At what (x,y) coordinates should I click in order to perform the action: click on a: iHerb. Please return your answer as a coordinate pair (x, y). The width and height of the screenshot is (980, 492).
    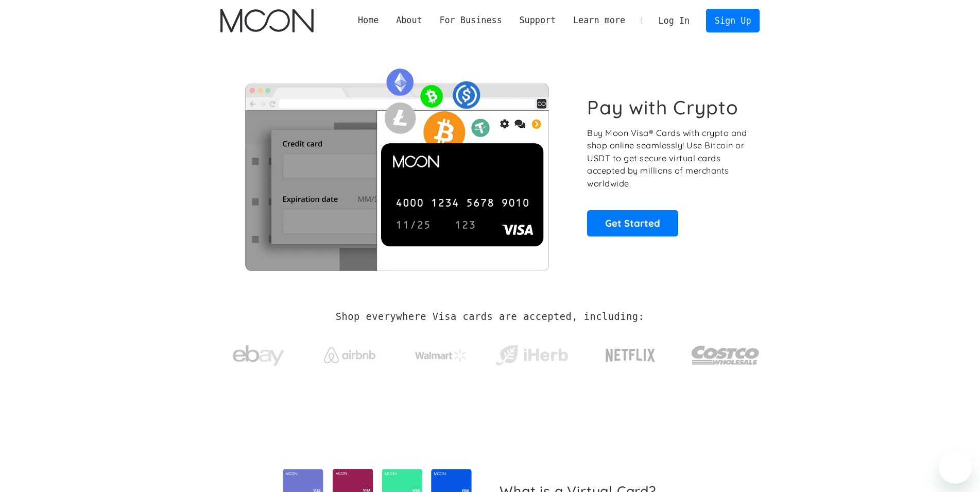
    Looking at the image, I should click on (531, 352).